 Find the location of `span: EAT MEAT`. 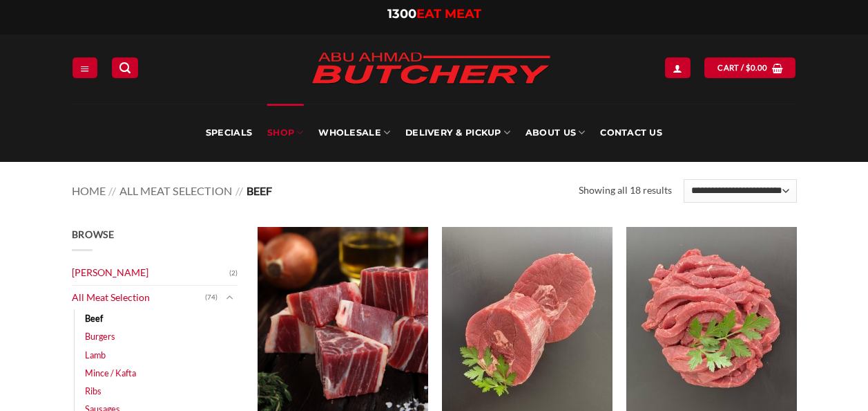

span: EAT MEAT is located at coordinates (449, 14).